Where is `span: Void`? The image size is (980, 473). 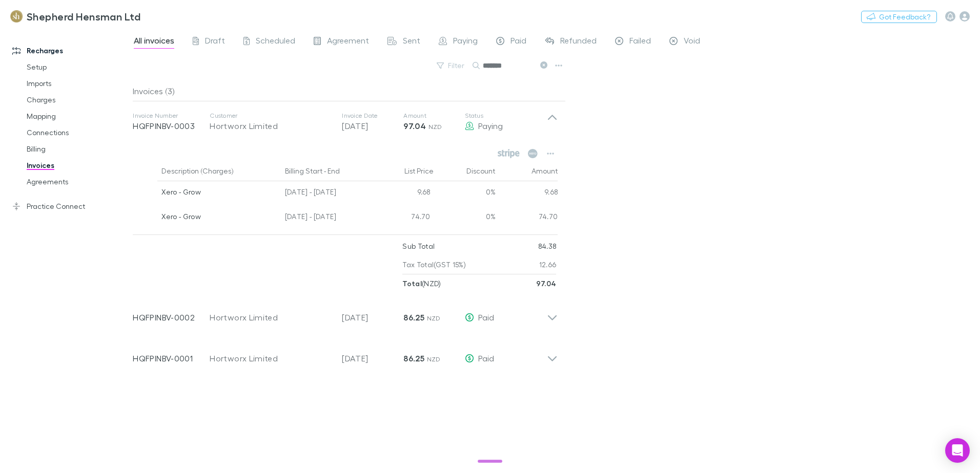
span: Void is located at coordinates (692, 42).